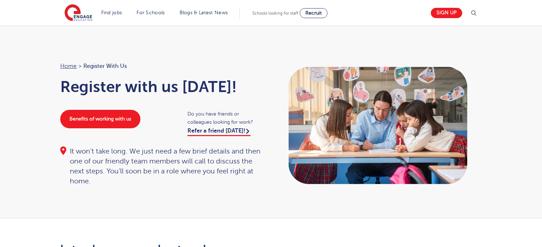  Describe the element at coordinates (162, 66) in the screenshot. I see `nav: breadcrumb` at that location.